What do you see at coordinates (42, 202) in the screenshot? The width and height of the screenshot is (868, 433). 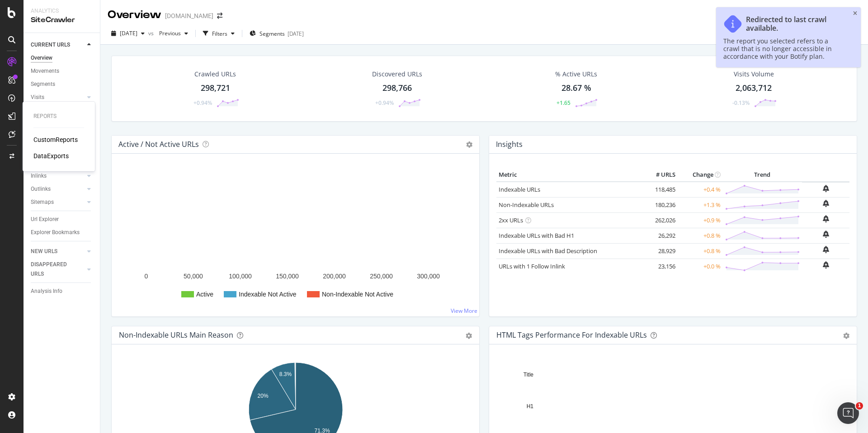 I see `div: Sitemaps` at bounding box center [42, 202].